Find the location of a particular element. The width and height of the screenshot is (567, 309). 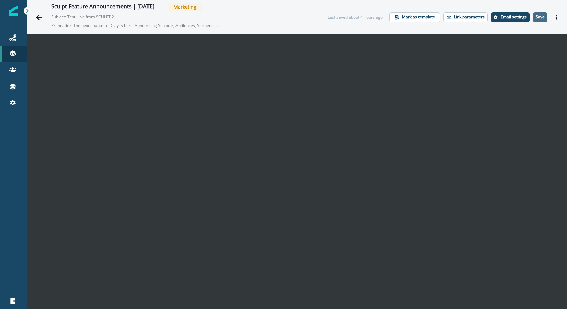

p: Preheader: The next chapter of Clay is here. Announcing Sculptor, Audiences, Sequencer, and much ... is located at coordinates (136, 26).